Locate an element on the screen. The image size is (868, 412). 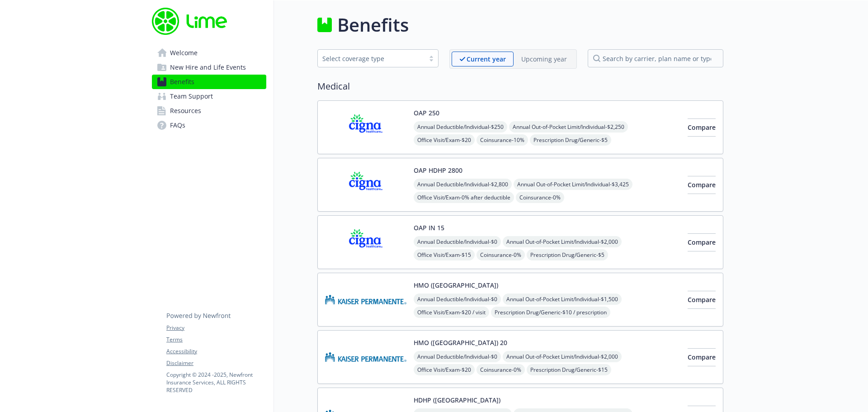
a: Disclaimer is located at coordinates (216, 363).